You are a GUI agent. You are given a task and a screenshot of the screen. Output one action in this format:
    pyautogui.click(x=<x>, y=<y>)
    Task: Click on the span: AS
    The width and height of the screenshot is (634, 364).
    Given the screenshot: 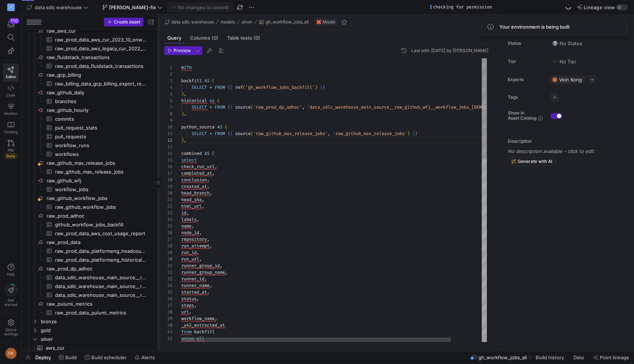 What is the action you would take?
    pyautogui.click(x=207, y=81)
    